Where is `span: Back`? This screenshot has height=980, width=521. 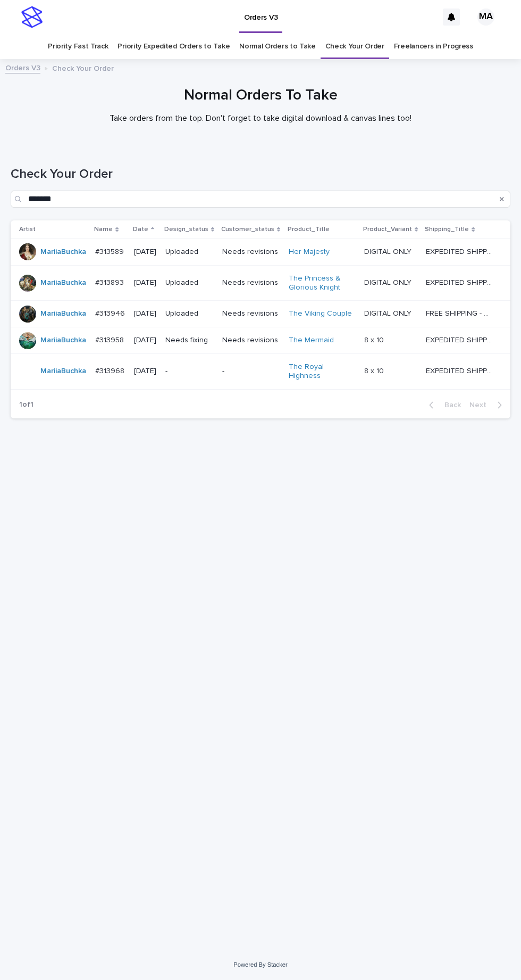
span: Back is located at coordinates (450, 405).